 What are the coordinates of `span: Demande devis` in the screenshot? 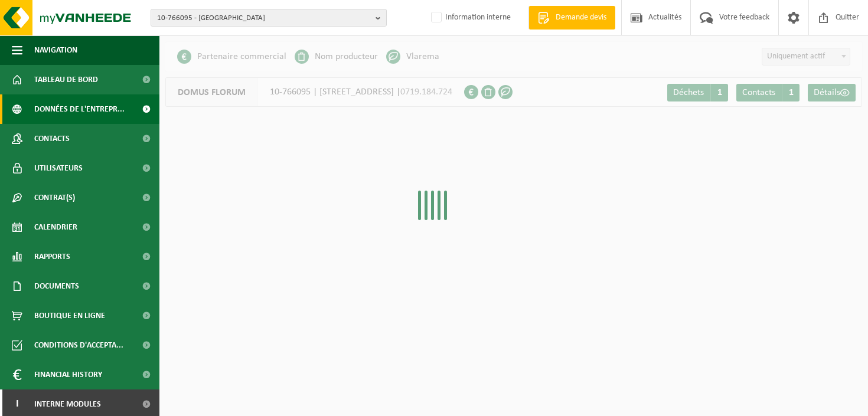 It's located at (581, 18).